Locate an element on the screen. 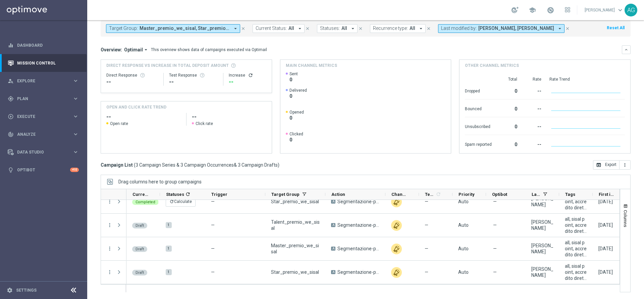 The width and height of the screenshot is (644, 299). i: more_vert is located at coordinates (110, 248).